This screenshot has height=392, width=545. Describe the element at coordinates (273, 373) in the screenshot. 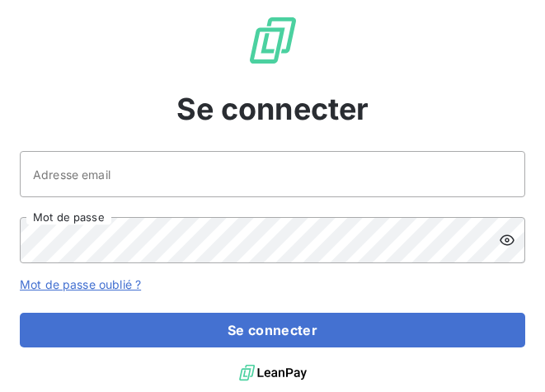

I see `img: logo` at that location.